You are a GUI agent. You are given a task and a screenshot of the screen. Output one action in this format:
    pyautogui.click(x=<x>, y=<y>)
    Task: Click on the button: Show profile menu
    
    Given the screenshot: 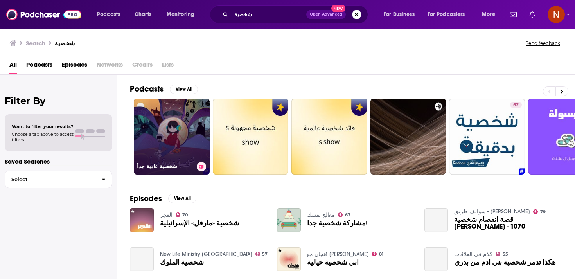 What is the action you would take?
    pyautogui.click(x=556, y=14)
    